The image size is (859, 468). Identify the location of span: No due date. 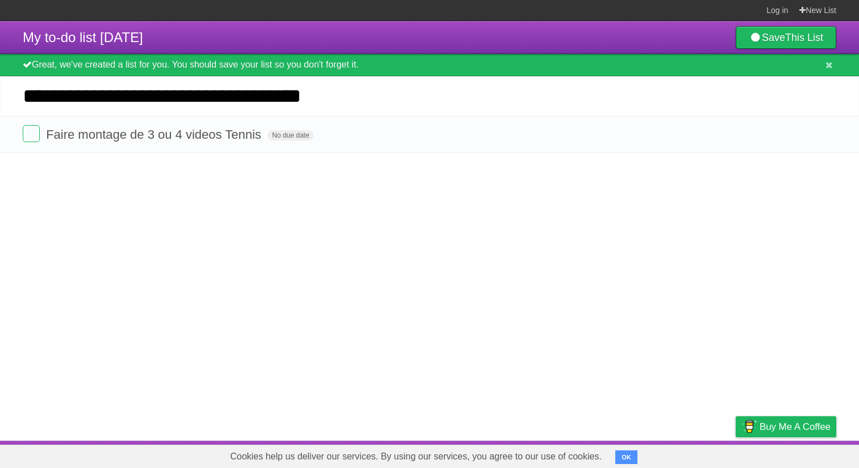
(290, 135).